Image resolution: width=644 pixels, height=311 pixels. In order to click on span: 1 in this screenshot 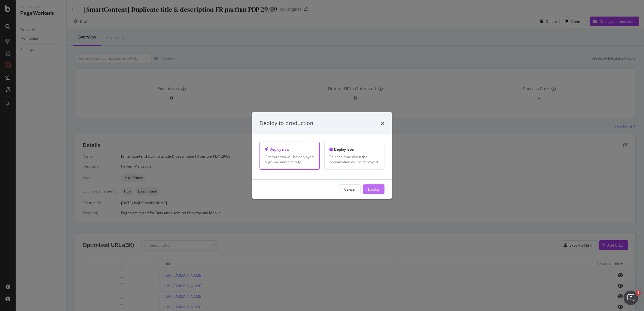, I will do `click(638, 293)`.